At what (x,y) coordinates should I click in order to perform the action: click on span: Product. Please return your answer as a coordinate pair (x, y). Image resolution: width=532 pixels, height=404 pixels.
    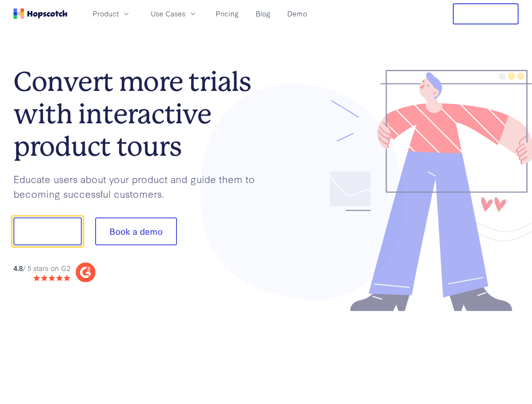
    Looking at the image, I should click on (106, 14).